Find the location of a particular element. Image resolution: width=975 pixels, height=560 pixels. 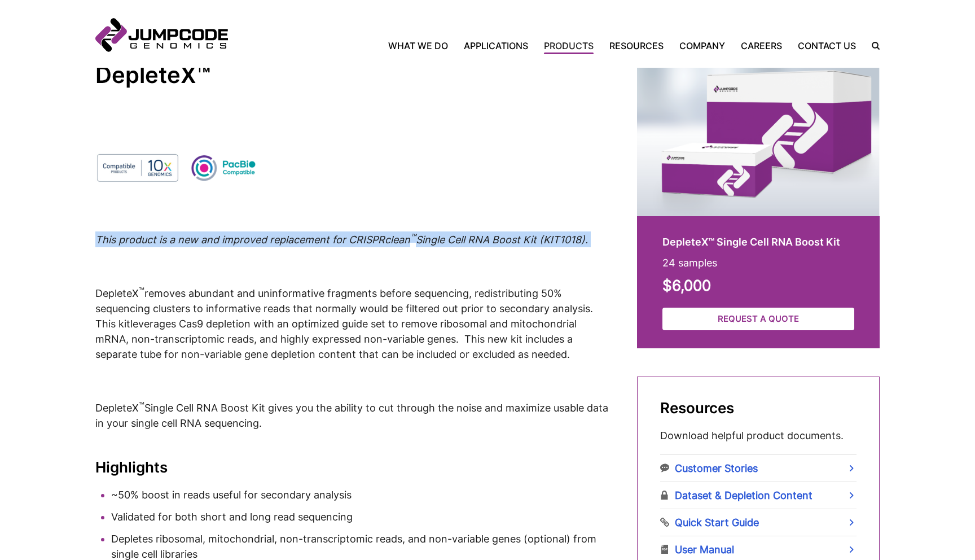

span: DepleteX removes abundant and uninformative fragments before sequencing, redistributing 50% seque... is located at coordinates (346, 308).